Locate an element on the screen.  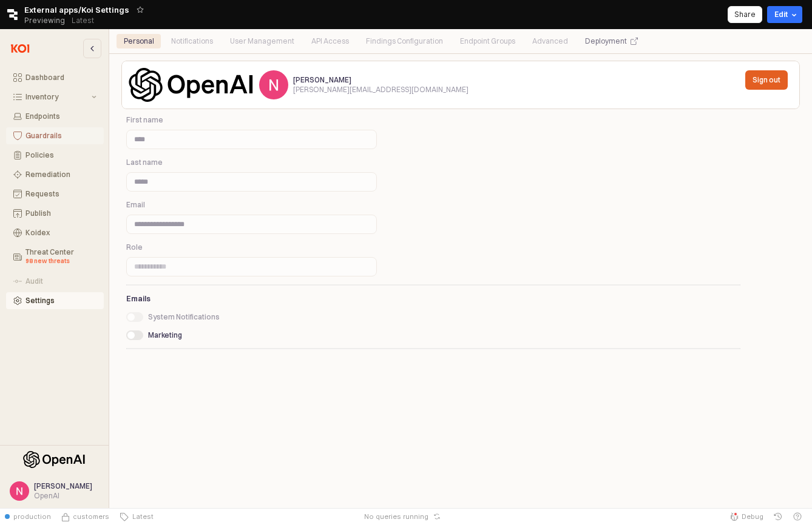
div: Publish is located at coordinates (61, 213).